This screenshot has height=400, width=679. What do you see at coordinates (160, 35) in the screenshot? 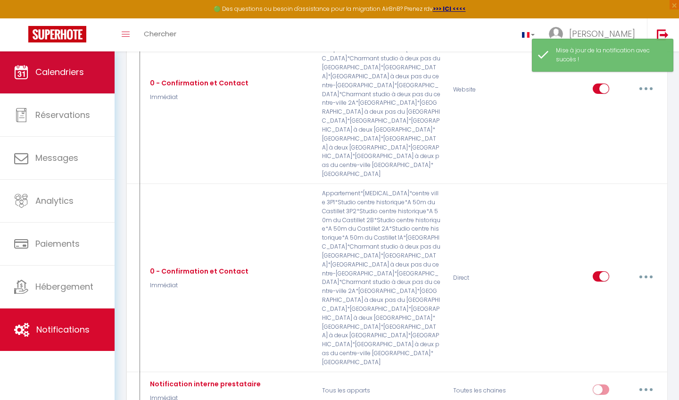
I see `a: Chercher` at bounding box center [160, 35].